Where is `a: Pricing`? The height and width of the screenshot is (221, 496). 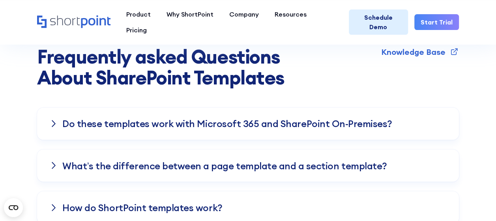 a: Pricing is located at coordinates (136, 30).